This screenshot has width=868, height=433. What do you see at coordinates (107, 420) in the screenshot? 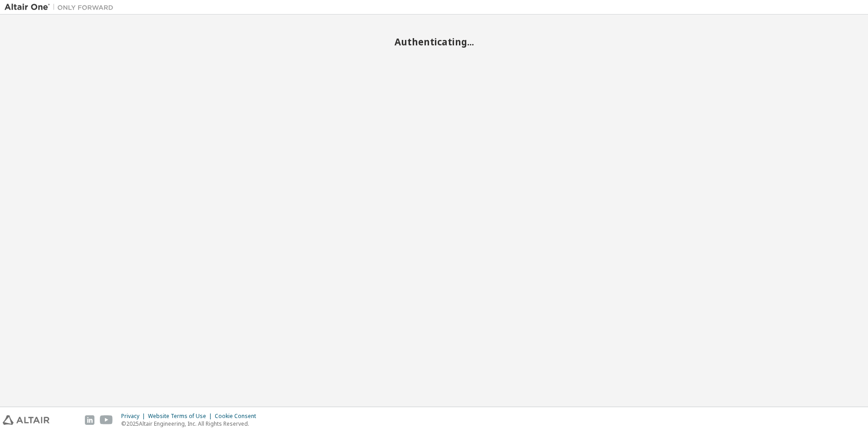
I see `img: youtube.svg` at bounding box center [107, 420].